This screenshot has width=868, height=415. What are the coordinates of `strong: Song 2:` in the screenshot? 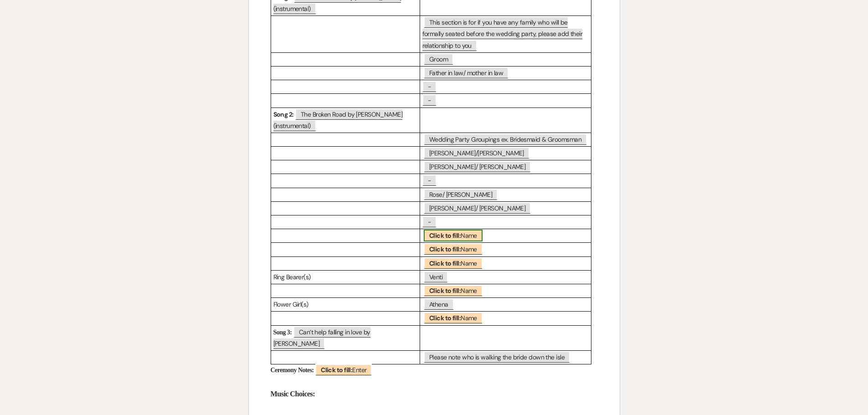 It's located at (283, 114).